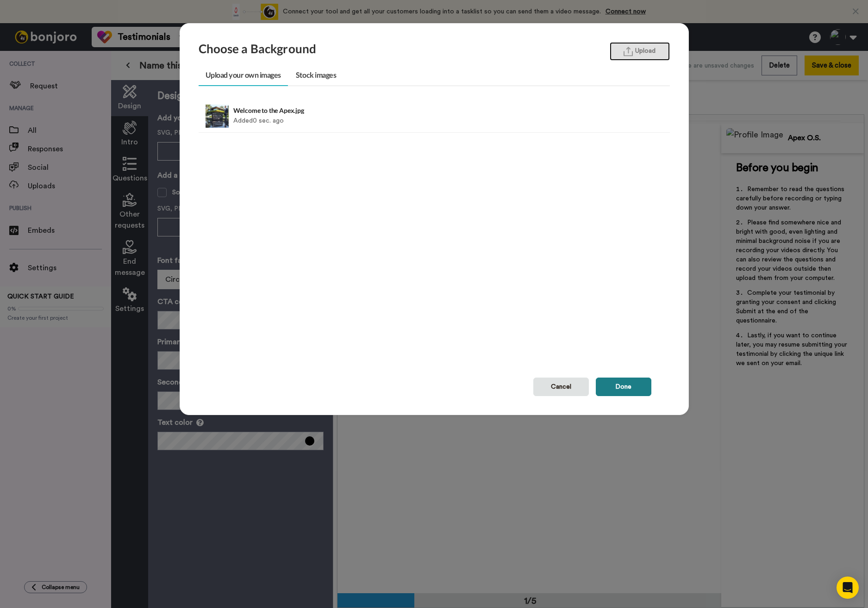 The width and height of the screenshot is (868, 608). I want to click on img: upload.svg, so click(628, 51).